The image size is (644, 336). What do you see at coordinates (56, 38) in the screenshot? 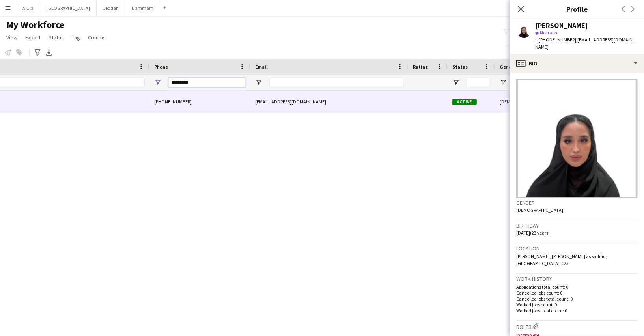
I see `a: Status` at bounding box center [56, 38].